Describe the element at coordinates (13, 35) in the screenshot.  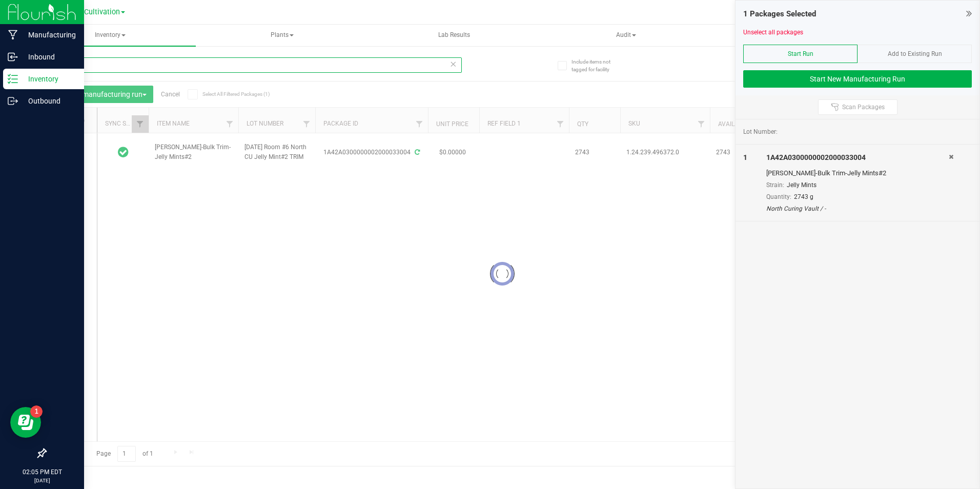
I see `inline-svg: Manufacturing` at that location.